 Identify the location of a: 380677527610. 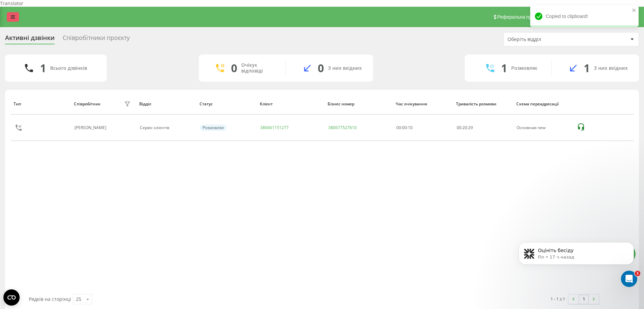
(343, 127).